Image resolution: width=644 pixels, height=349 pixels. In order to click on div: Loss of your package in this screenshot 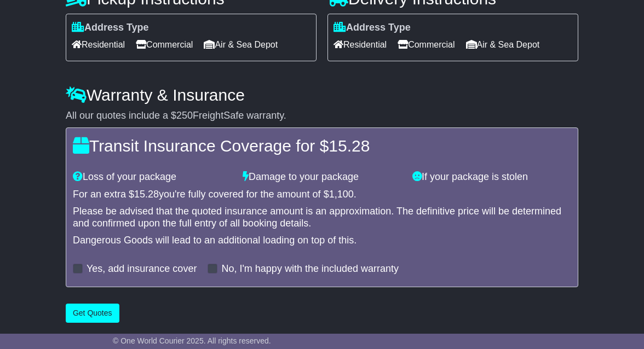, I will do `click(152, 178)`.